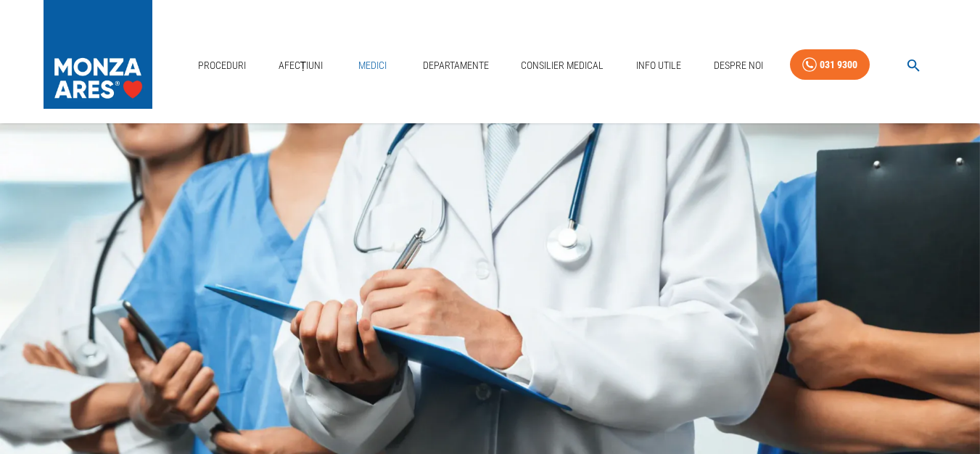 Image resolution: width=980 pixels, height=454 pixels. What do you see at coordinates (562, 65) in the screenshot?
I see `a: Consilier Medical` at bounding box center [562, 65].